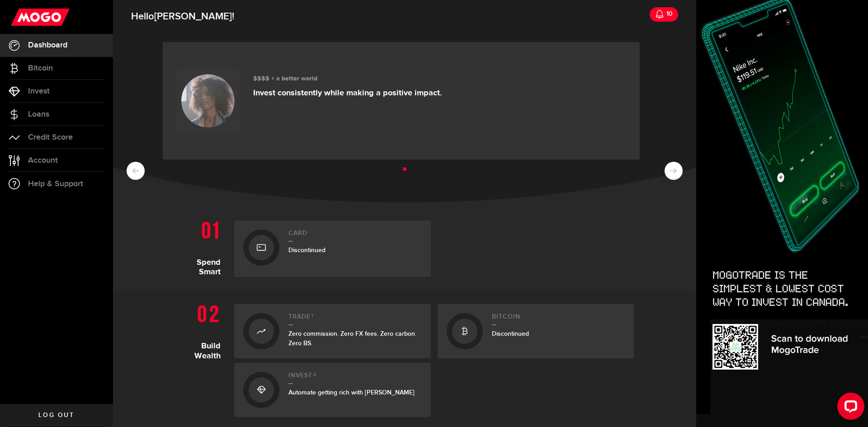 Image resolution: width=868 pixels, height=427 pixels. I want to click on span: Account, so click(43, 161).